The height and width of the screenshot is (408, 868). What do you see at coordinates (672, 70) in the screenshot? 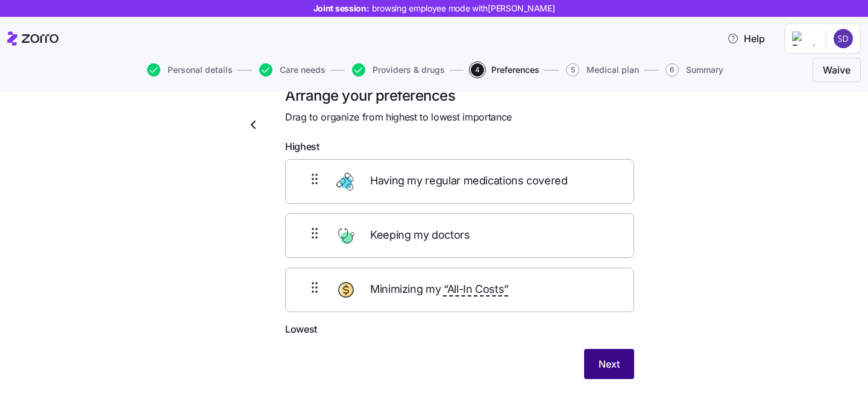
I see `span: 6` at bounding box center [672, 70].